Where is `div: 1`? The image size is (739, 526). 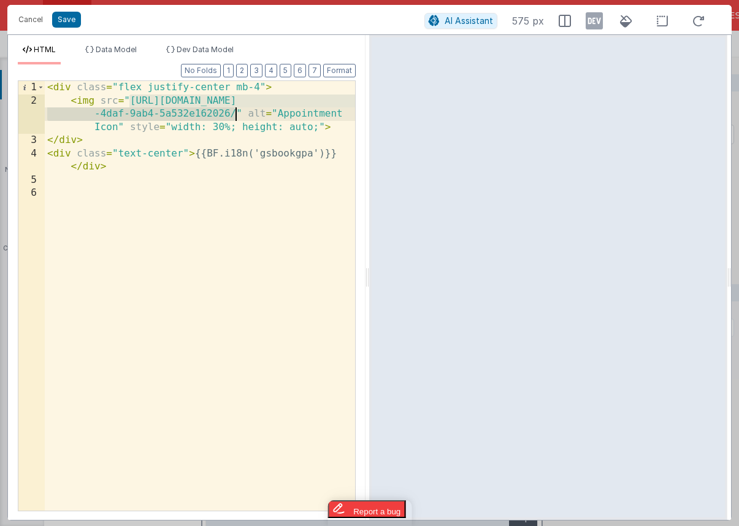
div: 1 is located at coordinates (31, 88).